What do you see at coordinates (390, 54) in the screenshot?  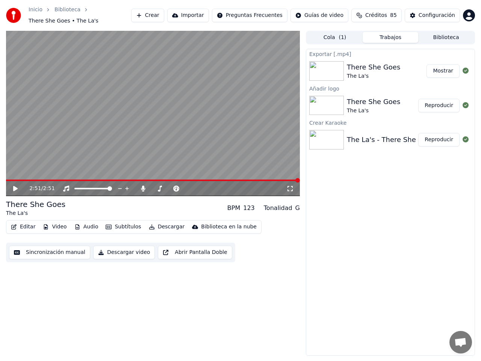 I see `div: Exportar [.mp4]` at bounding box center [390, 54].